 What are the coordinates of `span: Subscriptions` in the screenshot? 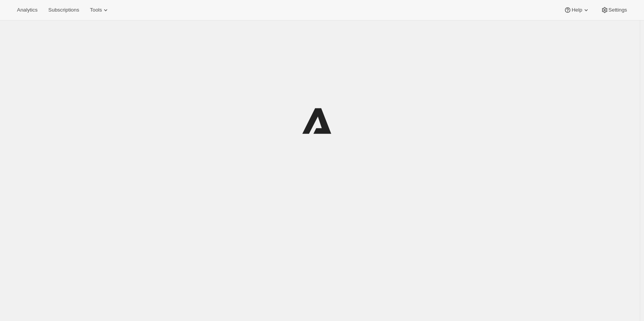 It's located at (63, 10).